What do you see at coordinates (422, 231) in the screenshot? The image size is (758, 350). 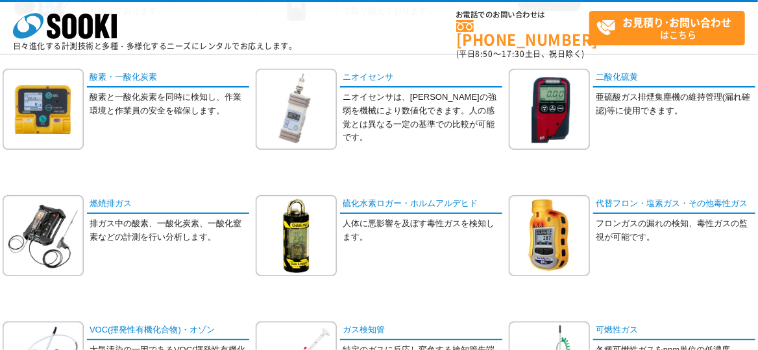 I see `p: 人体に悪影響を及ぼす毒性ガスを検知します。` at bounding box center [422, 231].